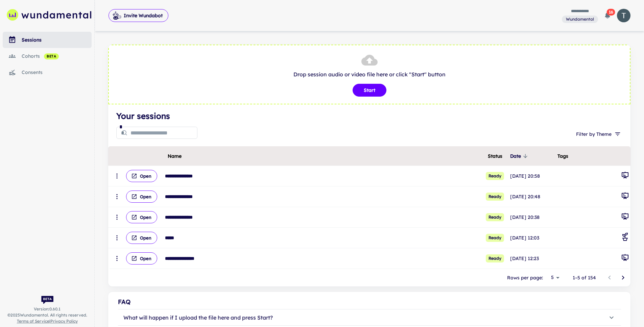  I want to click on a: cohorts beta, so click(47, 56).